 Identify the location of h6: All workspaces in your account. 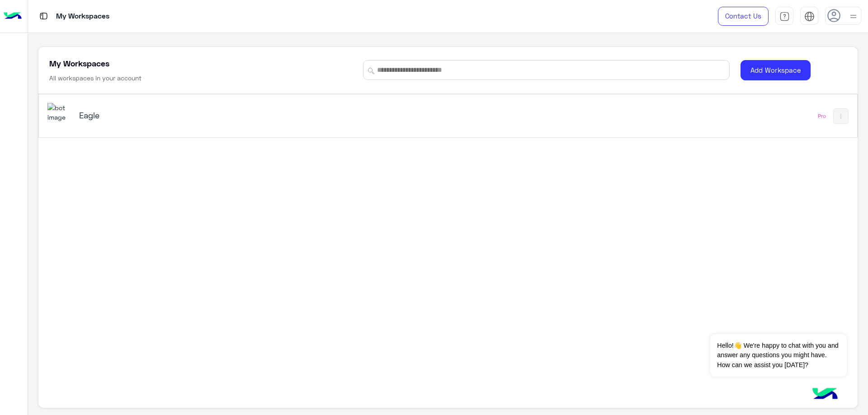
(95, 78).